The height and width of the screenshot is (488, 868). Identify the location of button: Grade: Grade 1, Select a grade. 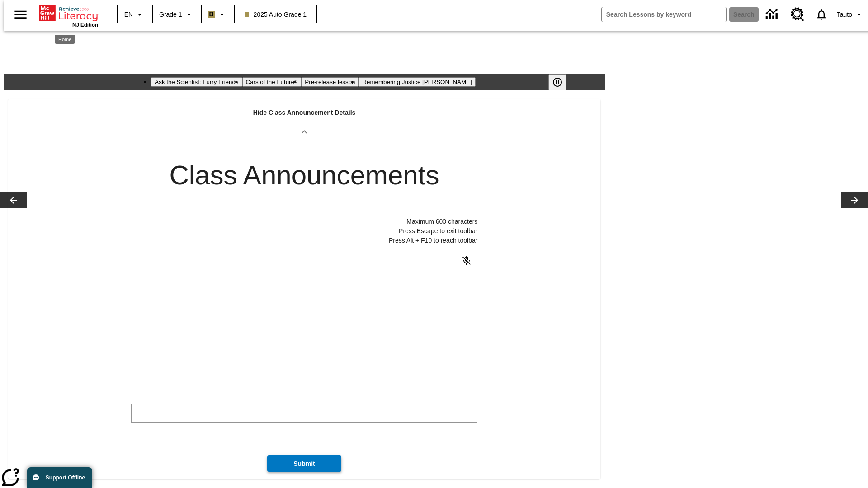
(176, 14).